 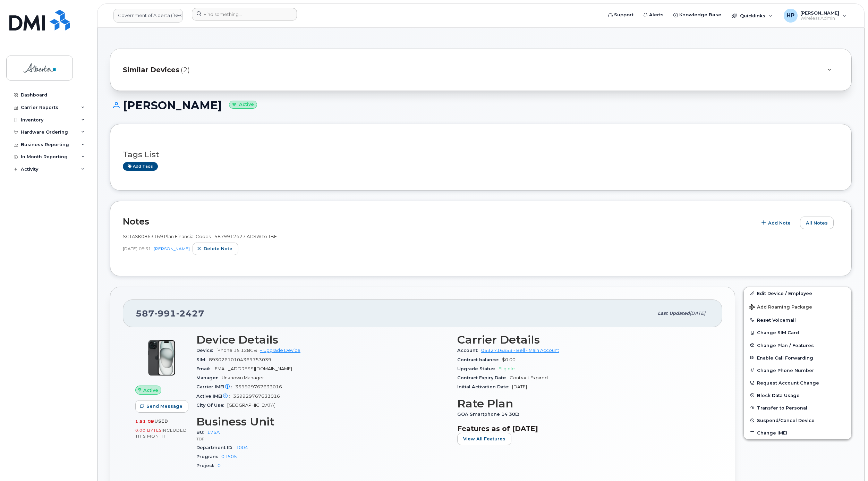 I want to click on button: Add Note, so click(x=777, y=222).